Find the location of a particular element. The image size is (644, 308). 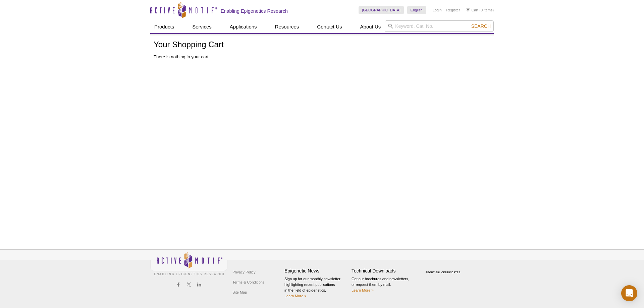

h2: Enabling Epigenetics Research is located at coordinates (255, 11).